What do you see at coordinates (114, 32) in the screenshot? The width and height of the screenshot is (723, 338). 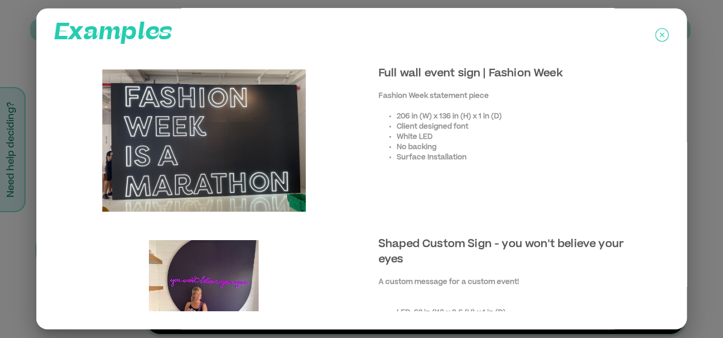 I see `p: Examples` at bounding box center [114, 32].